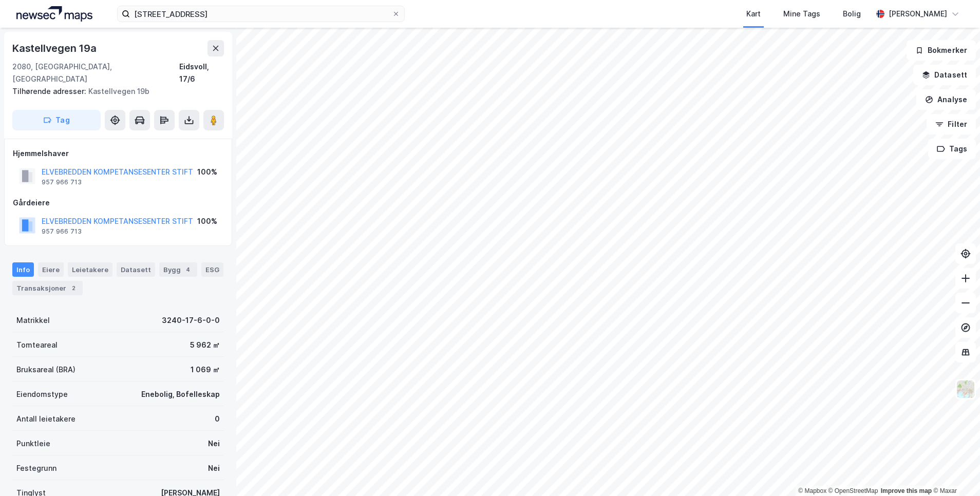  I want to click on span: Tilhørende adresser:, so click(50, 91).